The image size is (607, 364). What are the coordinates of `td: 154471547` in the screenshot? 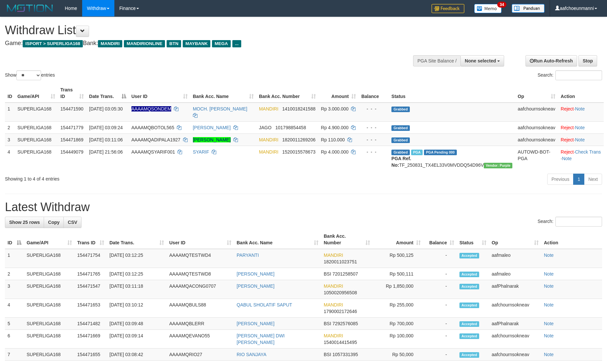 It's located at (91, 289).